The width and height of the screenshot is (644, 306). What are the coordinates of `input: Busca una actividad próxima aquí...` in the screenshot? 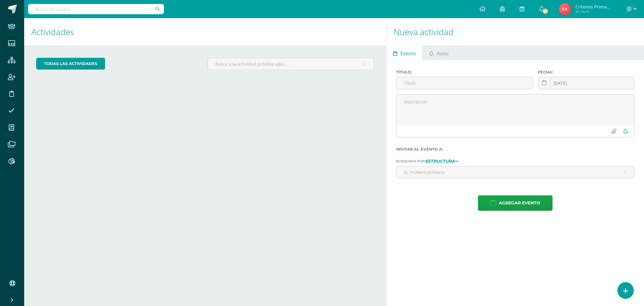 It's located at (290, 64).